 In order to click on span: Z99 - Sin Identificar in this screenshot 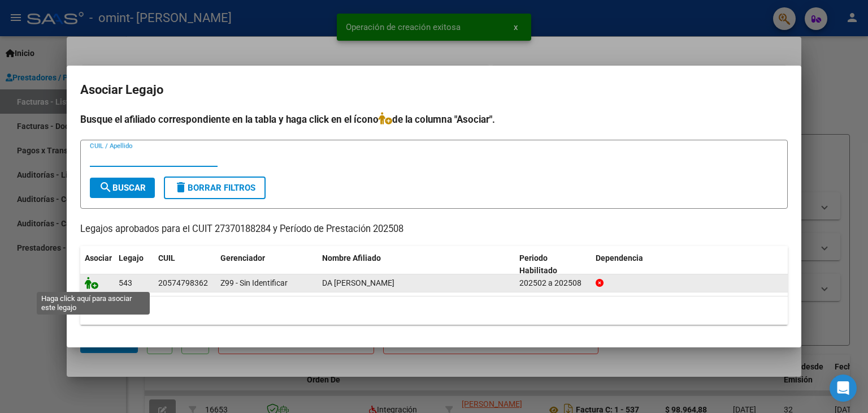, I will do `click(253, 283)`.